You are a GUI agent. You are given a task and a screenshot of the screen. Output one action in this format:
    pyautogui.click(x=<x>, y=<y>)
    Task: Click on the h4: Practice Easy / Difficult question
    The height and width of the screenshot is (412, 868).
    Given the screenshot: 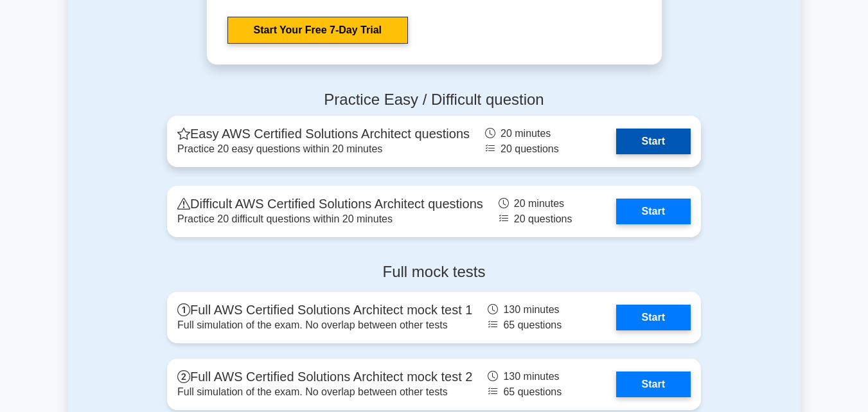 What is the action you would take?
    pyautogui.click(x=433, y=99)
    